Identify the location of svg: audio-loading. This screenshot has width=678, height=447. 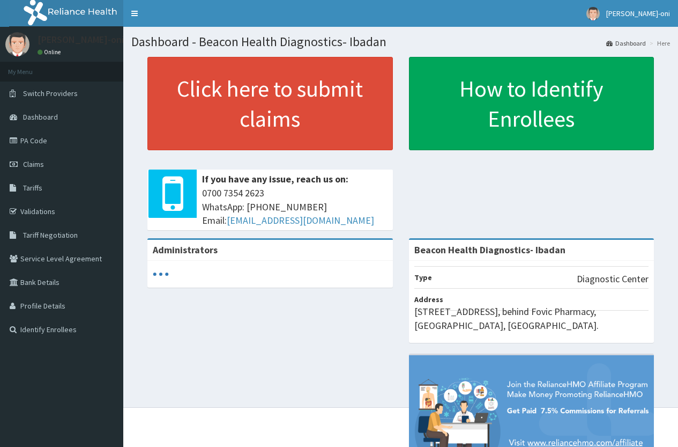
(161, 274).